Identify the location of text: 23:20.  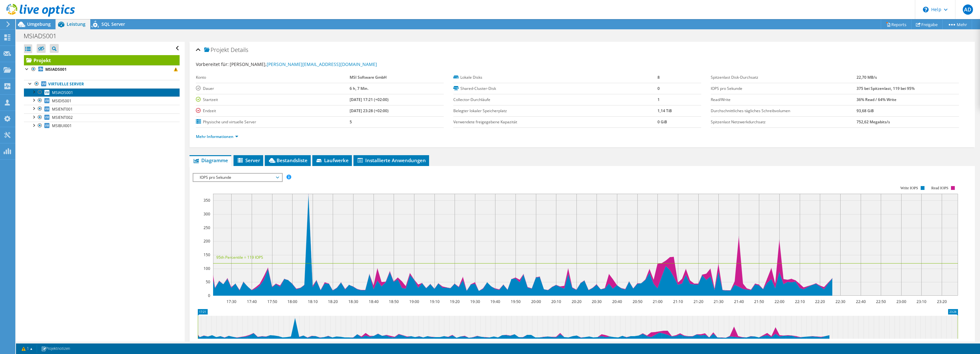
(941, 301).